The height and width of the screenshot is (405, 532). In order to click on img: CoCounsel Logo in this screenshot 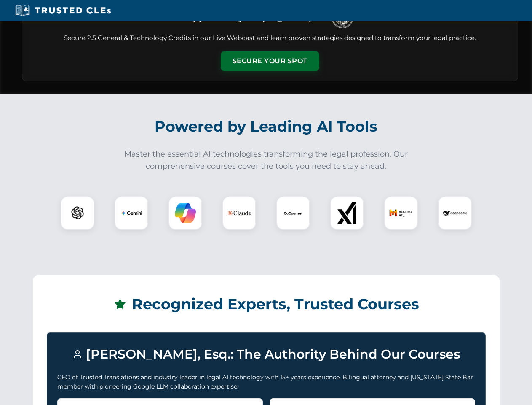, I will do `click(293, 213)`.